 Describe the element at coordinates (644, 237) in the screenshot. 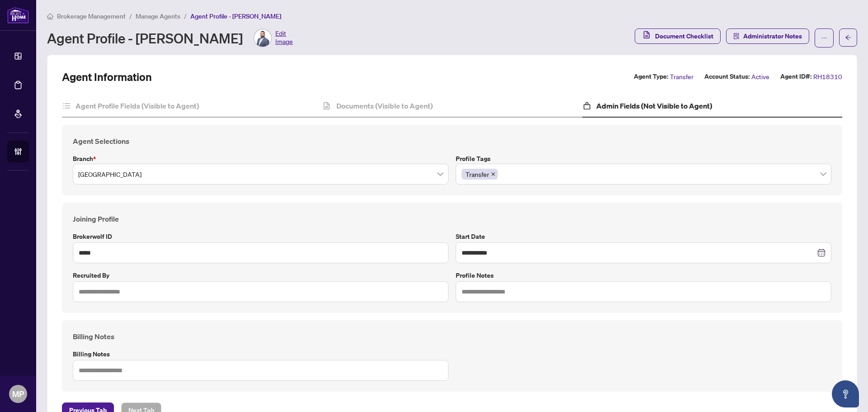

I see `label: Start Date` at that location.